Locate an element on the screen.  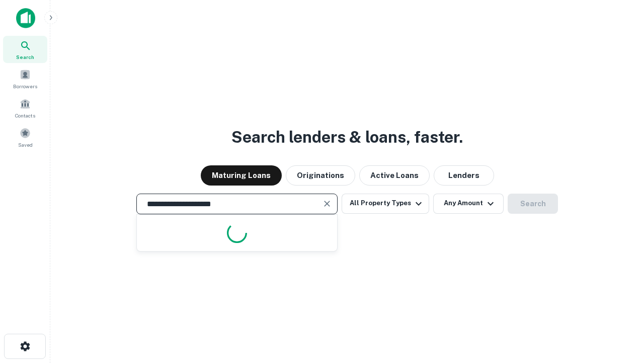
div: Search is located at coordinates (25, 49).